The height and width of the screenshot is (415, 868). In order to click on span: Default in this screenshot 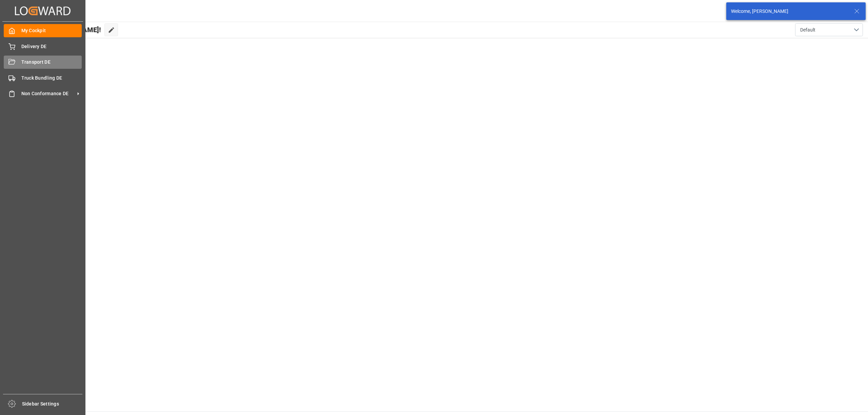, I will do `click(808, 30)`.